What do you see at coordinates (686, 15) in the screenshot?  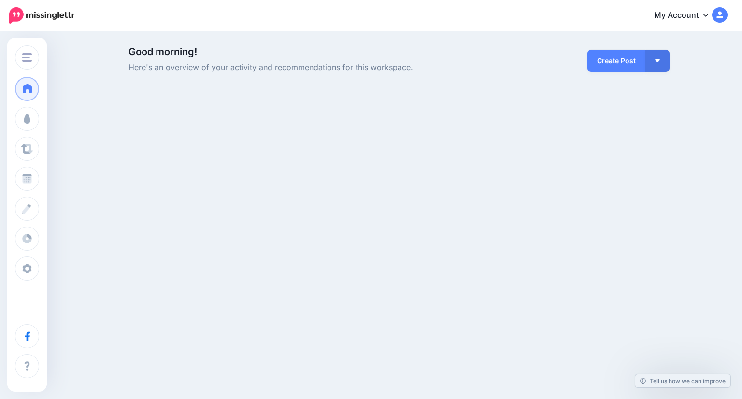 I see `a: My Account` at bounding box center [686, 15].